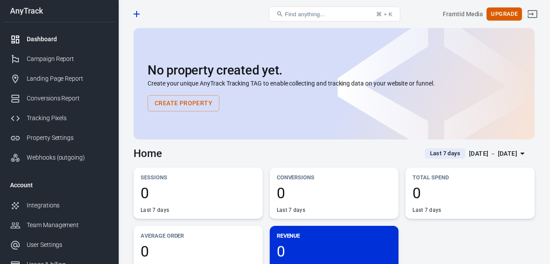 The image size is (550, 264). What do you see at coordinates (137, 14) in the screenshot?
I see `a: Create new property` at bounding box center [137, 14].